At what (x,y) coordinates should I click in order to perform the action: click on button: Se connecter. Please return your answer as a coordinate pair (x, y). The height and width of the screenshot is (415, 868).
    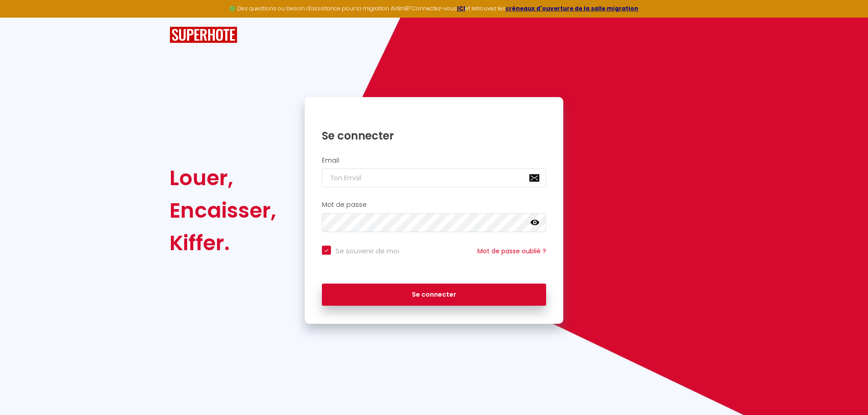
    Looking at the image, I should click on (434, 295).